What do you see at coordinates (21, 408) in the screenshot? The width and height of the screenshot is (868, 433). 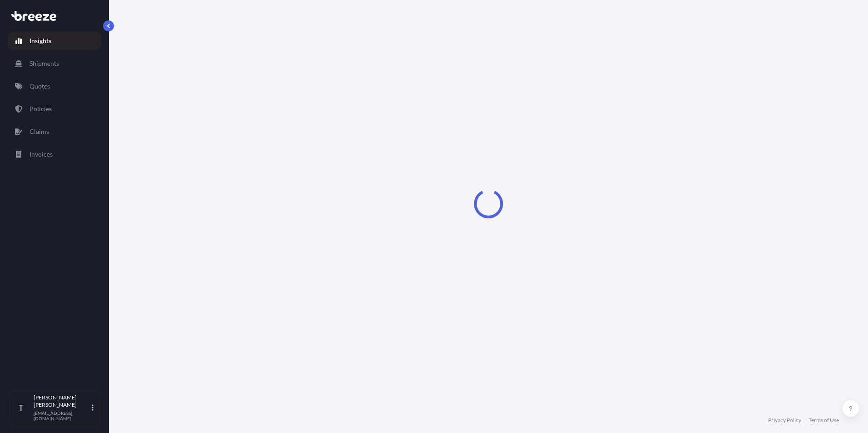 I see `span: T` at bounding box center [21, 408].